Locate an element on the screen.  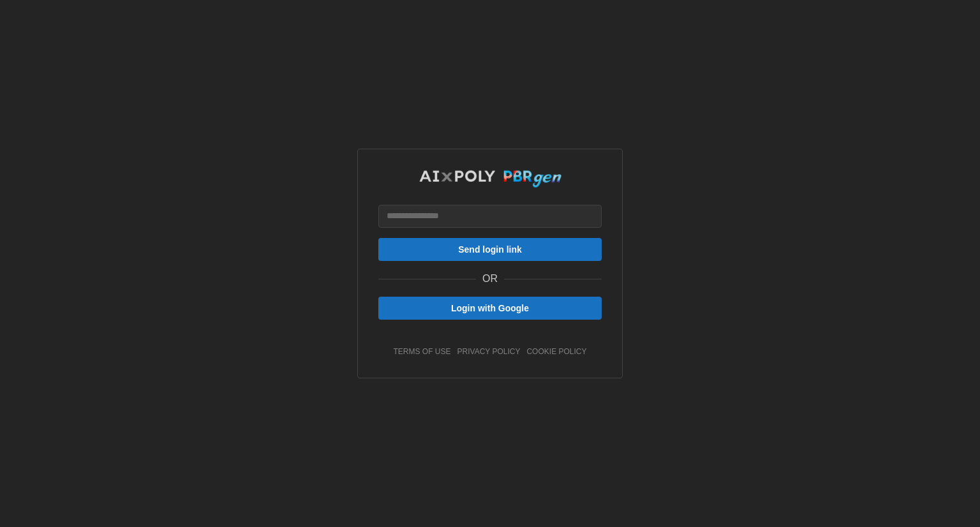
button: Send login link is located at coordinates (490, 250).